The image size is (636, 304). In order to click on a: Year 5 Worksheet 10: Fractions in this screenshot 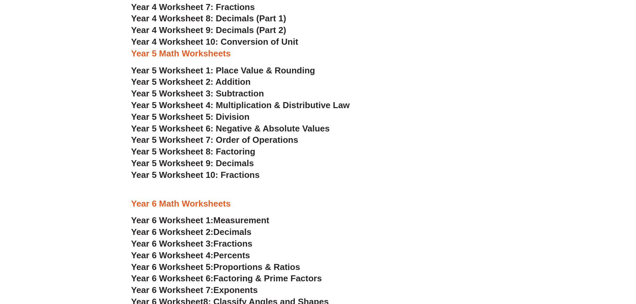, I will do `click(195, 175)`.